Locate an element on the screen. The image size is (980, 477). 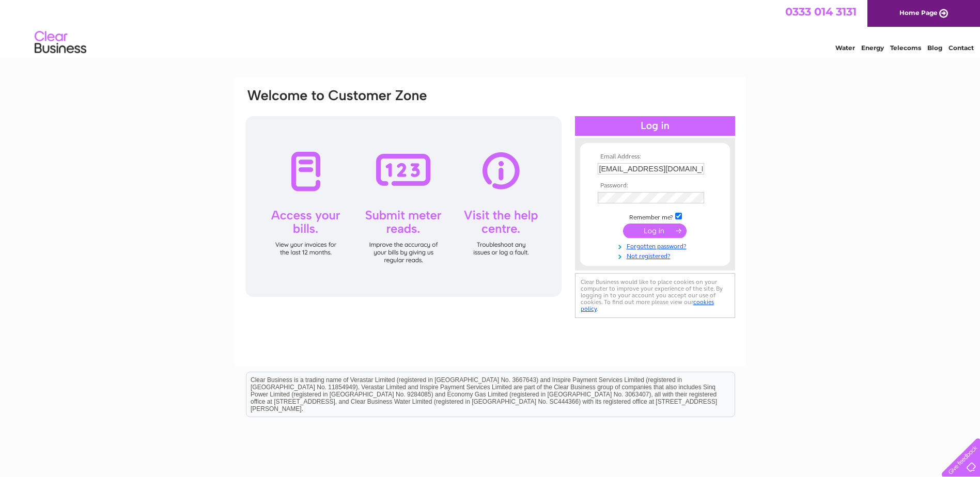
td: Remember me? is located at coordinates (655, 216).